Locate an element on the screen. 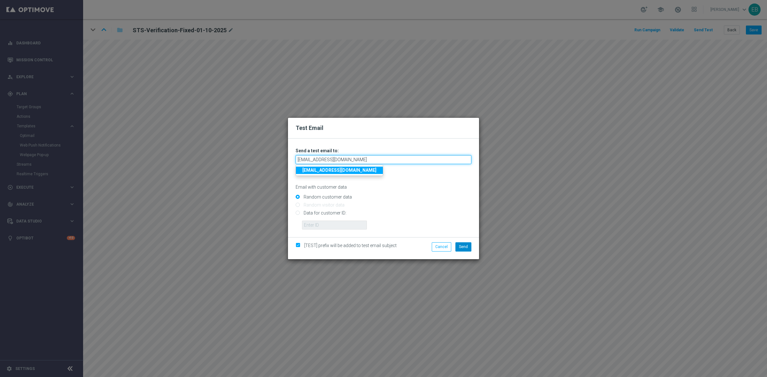 This screenshot has width=767, height=377. h2: Test Email is located at coordinates (383, 128).